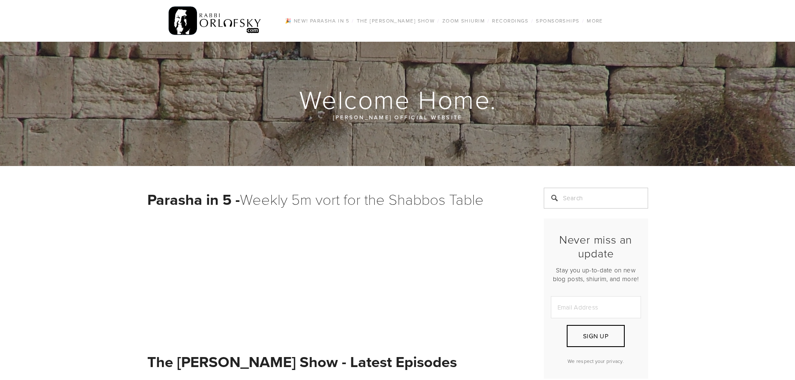 Image resolution: width=795 pixels, height=380 pixels. Describe the element at coordinates (596, 198) in the screenshot. I see `input: Search` at that location.